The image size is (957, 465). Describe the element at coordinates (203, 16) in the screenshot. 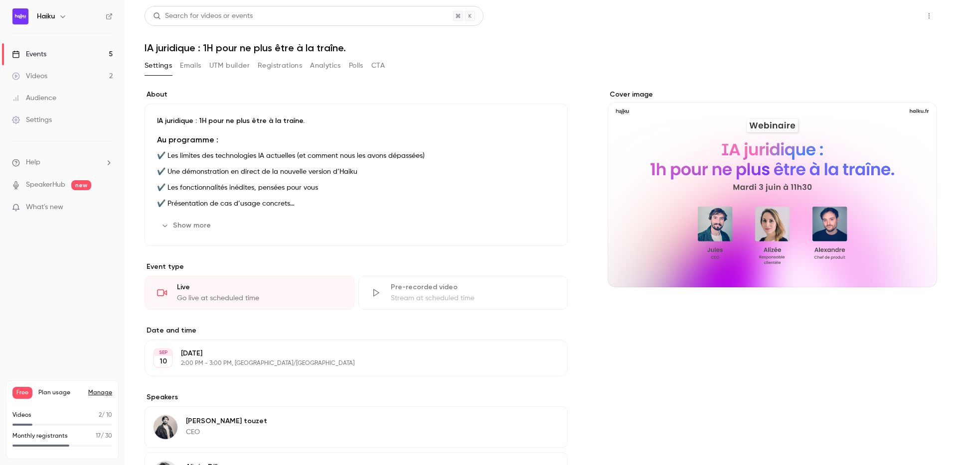

I see `div: Search for videos or events` at that location.